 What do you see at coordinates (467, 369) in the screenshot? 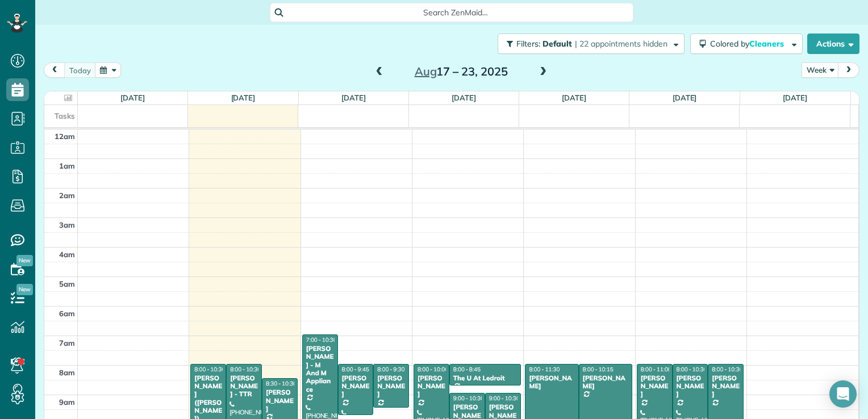
I see `span: 8:00 - 8:45` at bounding box center [467, 369].